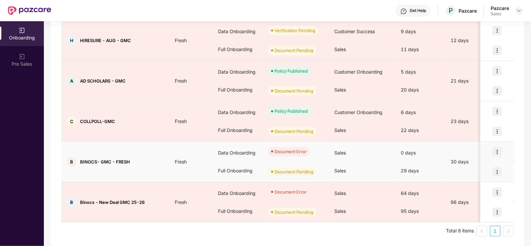 This screenshot has height=246, width=531. I want to click on div: 0 days, so click(420, 153).